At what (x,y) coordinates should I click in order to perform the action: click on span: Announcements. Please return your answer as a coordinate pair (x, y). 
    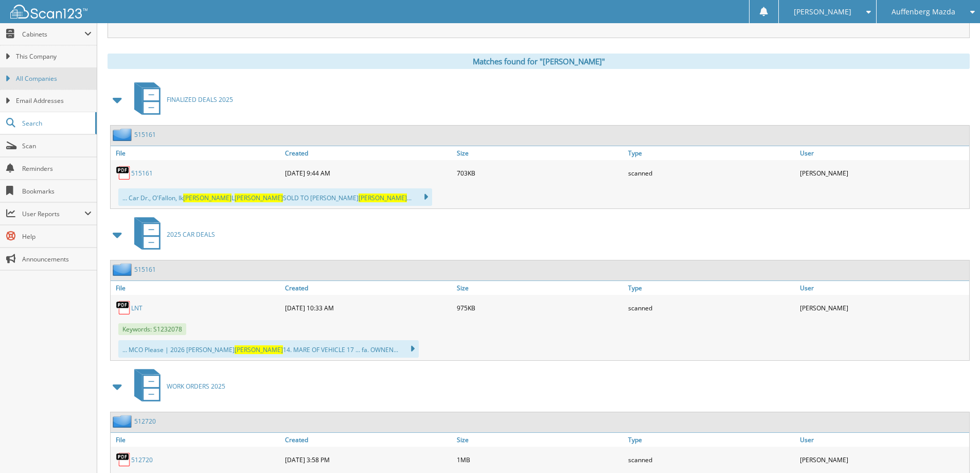
    Looking at the image, I should click on (57, 259).